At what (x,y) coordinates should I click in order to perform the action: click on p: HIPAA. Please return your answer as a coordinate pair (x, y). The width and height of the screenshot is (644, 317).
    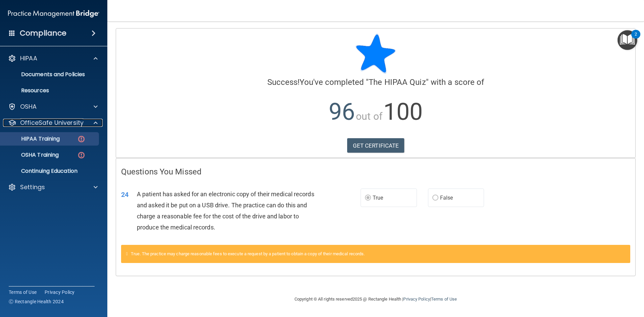
    Looking at the image, I should click on (28, 58).